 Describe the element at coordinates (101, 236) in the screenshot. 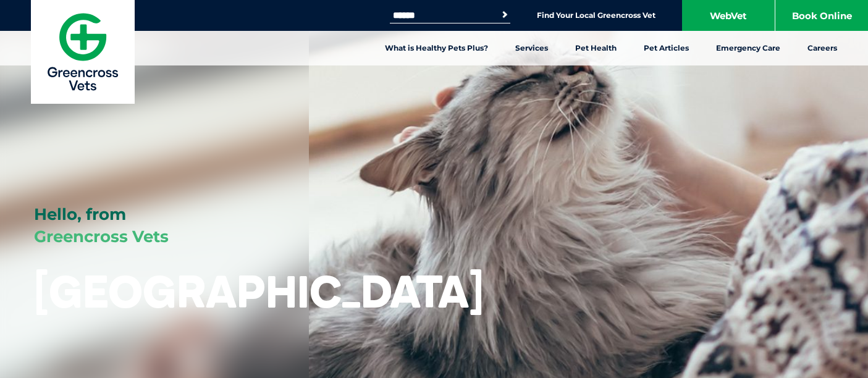

I see `span: Greencross Vets` at that location.